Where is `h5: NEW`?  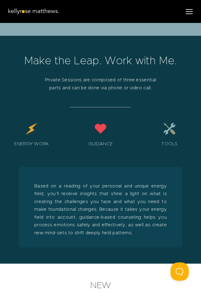 h5: NEW is located at coordinates (101, 278).